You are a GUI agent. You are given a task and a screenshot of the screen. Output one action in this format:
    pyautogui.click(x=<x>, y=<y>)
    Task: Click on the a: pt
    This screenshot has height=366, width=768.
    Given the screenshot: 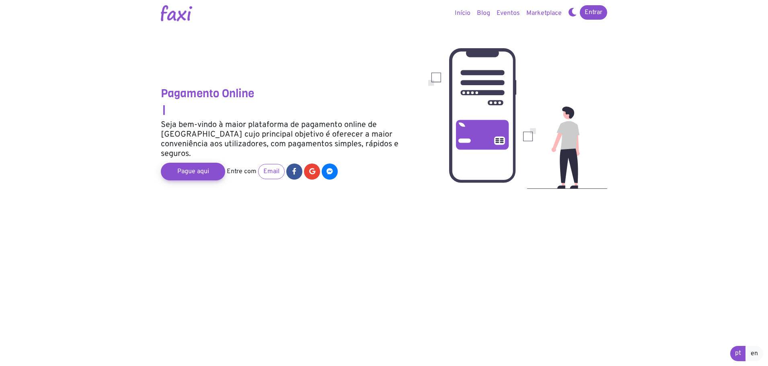 What is the action you would take?
    pyautogui.click(x=738, y=354)
    